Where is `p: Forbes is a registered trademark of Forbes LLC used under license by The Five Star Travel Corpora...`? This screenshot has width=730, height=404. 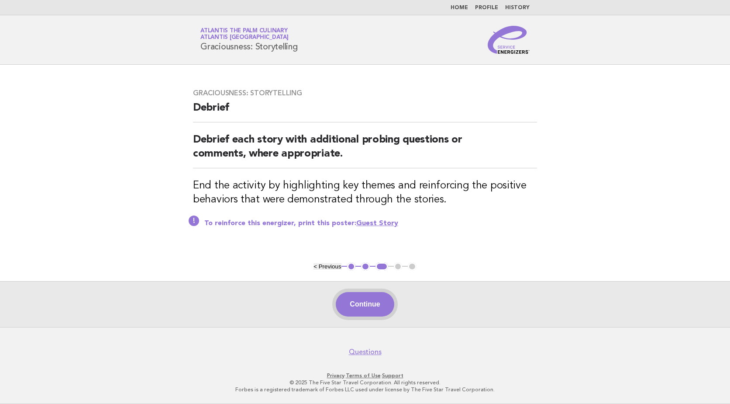
p: Forbes is a registered trademark of Forbes LLC used under license by The Five Star Travel Corpora... is located at coordinates (365, 389).